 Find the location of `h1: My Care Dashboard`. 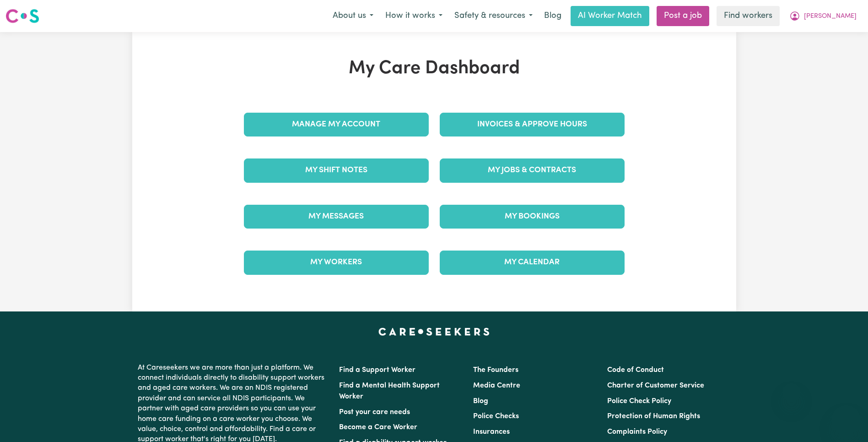

h1: My Care Dashboard is located at coordinates (434, 69).